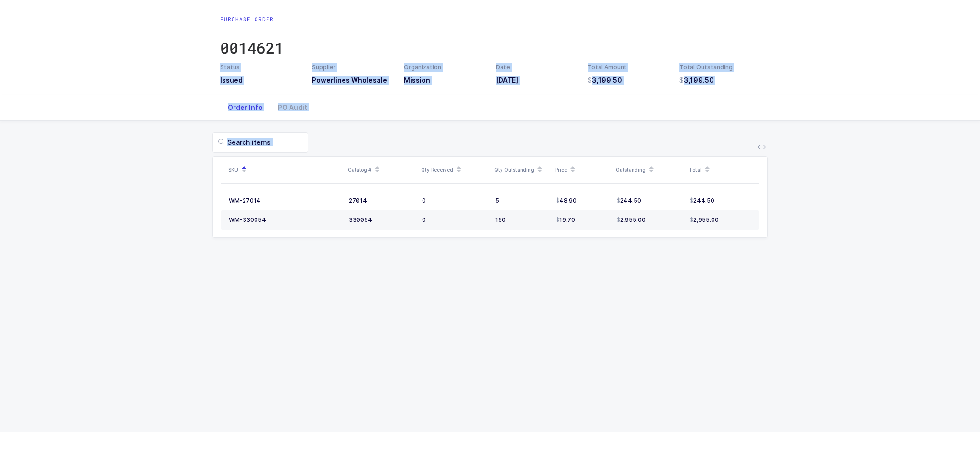 Image resolution: width=980 pixels, height=470 pixels. What do you see at coordinates (260, 68) in the screenshot?
I see `div: Status` at bounding box center [260, 68].